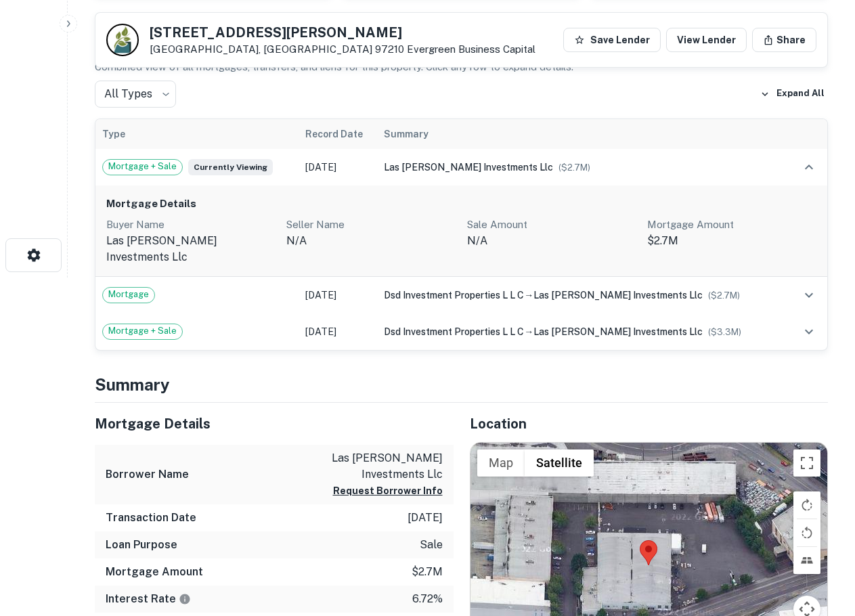  What do you see at coordinates (338, 134) in the screenshot?
I see `th: Record Date` at bounding box center [338, 134].